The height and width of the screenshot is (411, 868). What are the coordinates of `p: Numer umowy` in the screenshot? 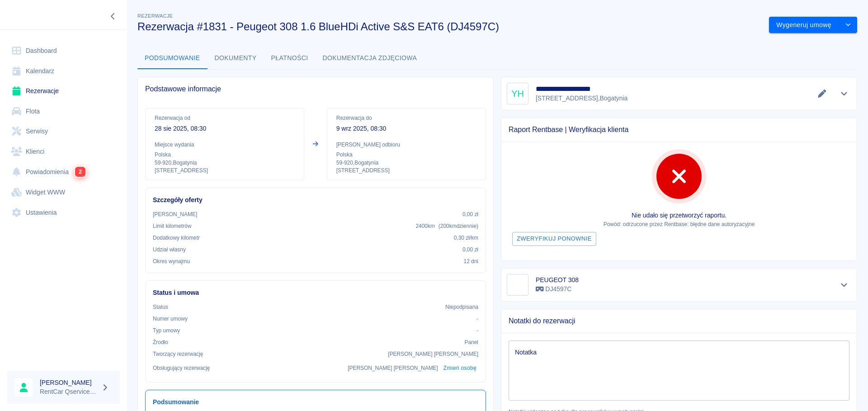 It's located at (170, 319).